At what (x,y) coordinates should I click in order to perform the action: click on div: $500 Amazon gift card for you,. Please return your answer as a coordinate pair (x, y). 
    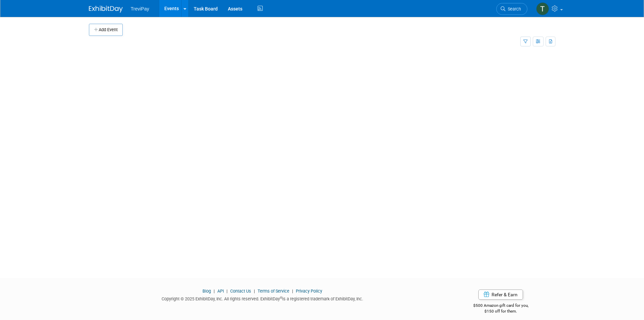
    Looking at the image, I should click on (500, 306).